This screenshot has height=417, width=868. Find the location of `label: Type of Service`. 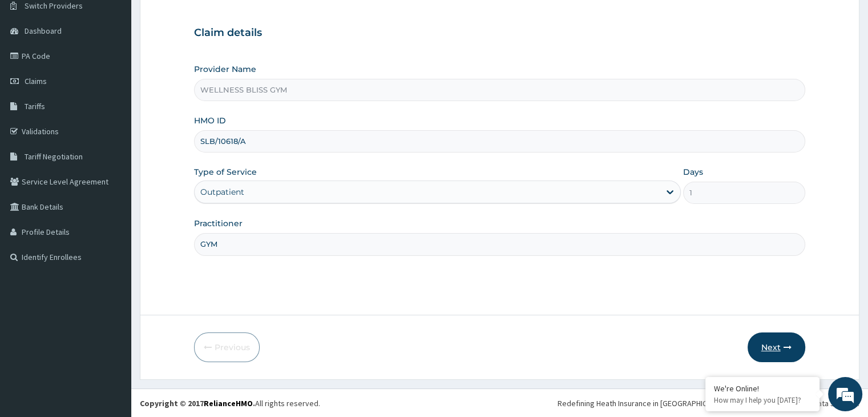

label: Type of Service is located at coordinates (226, 172).